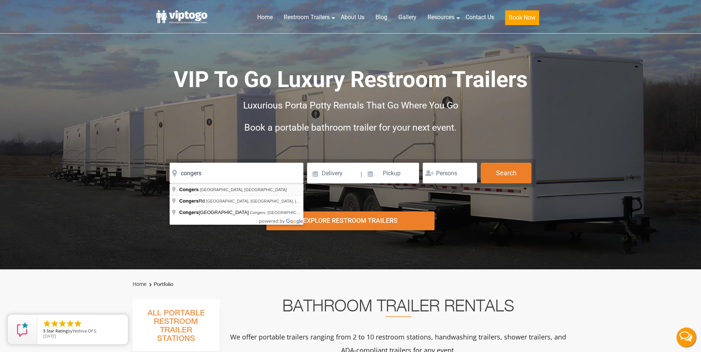 The image size is (701, 352). Describe the element at coordinates (160, 285) in the screenshot. I see `li: Portfolio` at that location.